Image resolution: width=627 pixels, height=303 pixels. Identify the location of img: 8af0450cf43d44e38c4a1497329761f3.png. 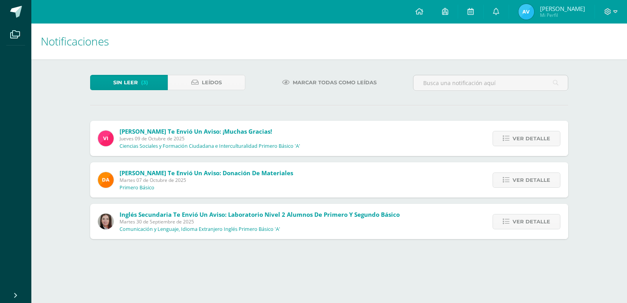
(106, 222).